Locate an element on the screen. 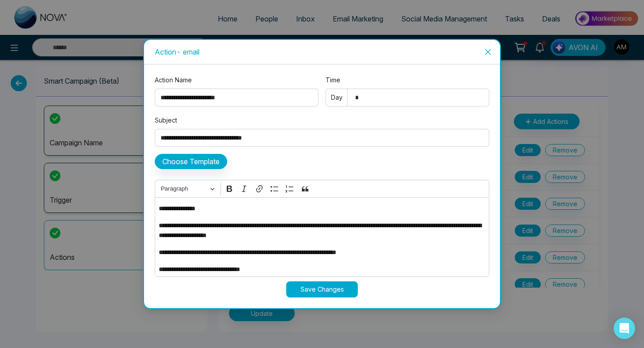 Image resolution: width=644 pixels, height=348 pixels. div: Editor toolbar is located at coordinates (322, 189).